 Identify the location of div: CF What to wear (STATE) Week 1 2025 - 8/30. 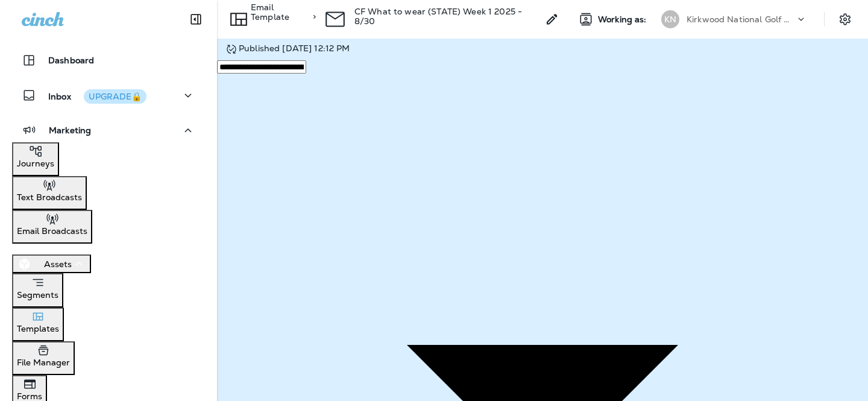
(446, 20).